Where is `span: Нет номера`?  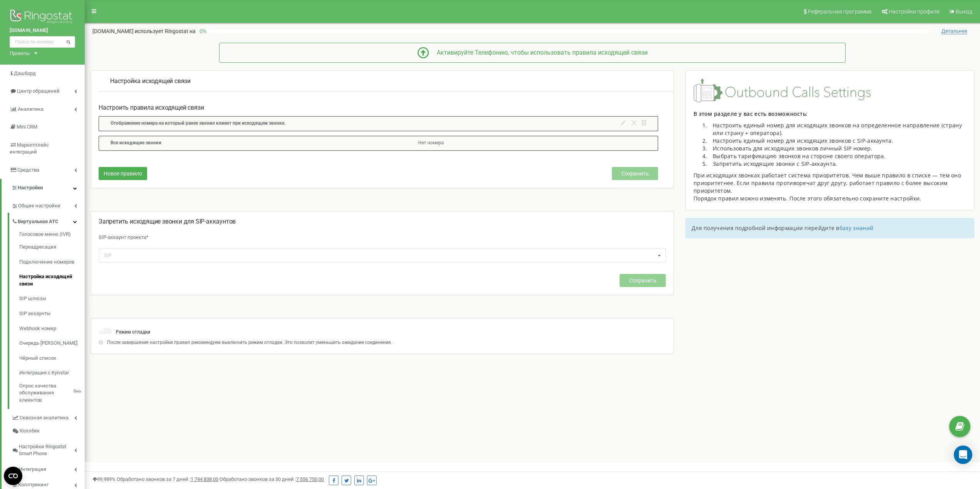
span: Нет номера is located at coordinates (431, 143).